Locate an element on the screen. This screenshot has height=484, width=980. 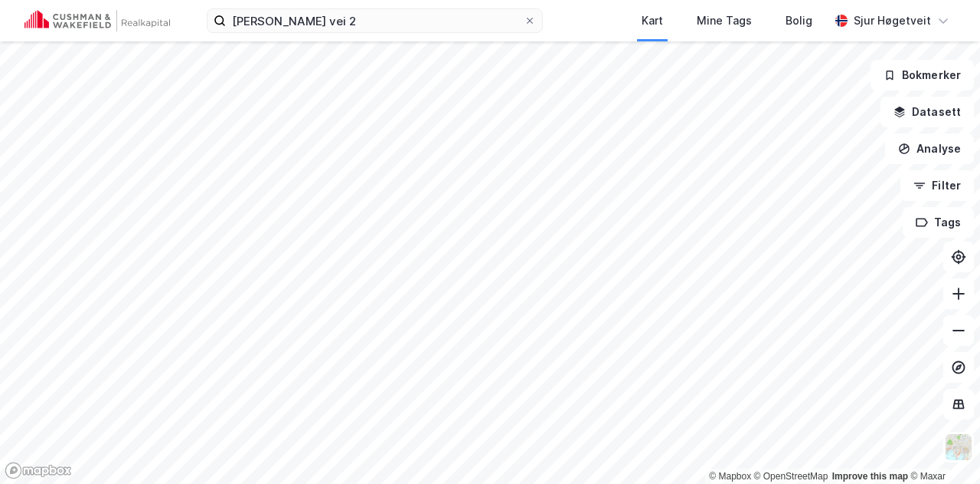
a: Mapbox is located at coordinates (730, 476).